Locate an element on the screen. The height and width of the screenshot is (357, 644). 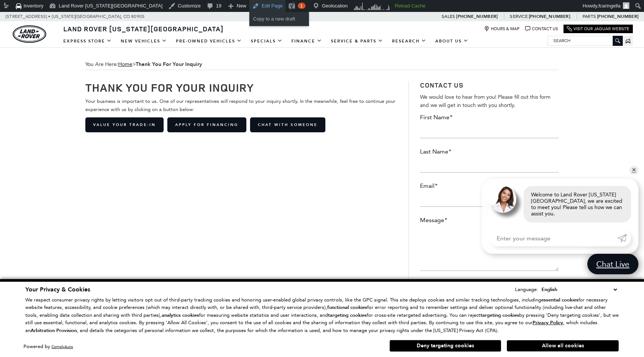
a: Apply for Financing is located at coordinates (207, 125).